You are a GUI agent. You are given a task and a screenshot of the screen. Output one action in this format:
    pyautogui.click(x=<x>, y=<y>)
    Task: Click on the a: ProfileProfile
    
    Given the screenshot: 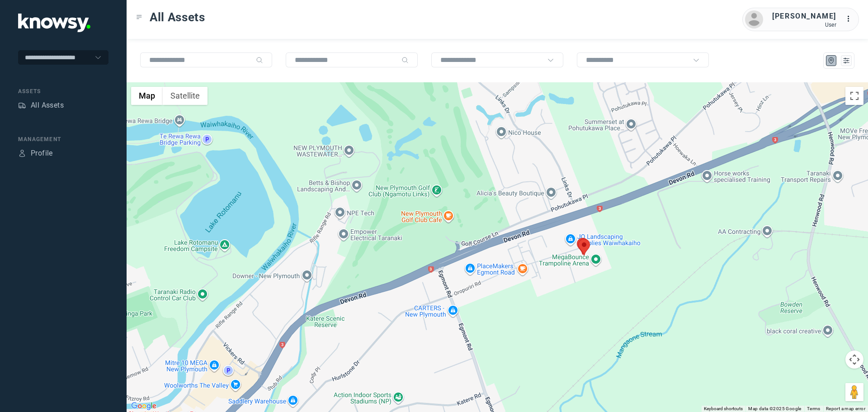 What is the action you would take?
    pyautogui.click(x=35, y=153)
    